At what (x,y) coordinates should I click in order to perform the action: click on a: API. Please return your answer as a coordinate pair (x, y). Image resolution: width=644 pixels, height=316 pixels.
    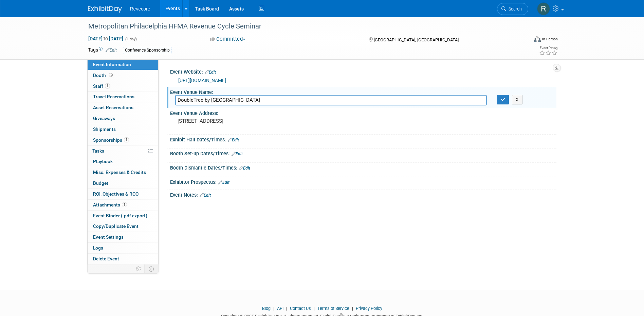
    Looking at the image, I should click on (280, 309).